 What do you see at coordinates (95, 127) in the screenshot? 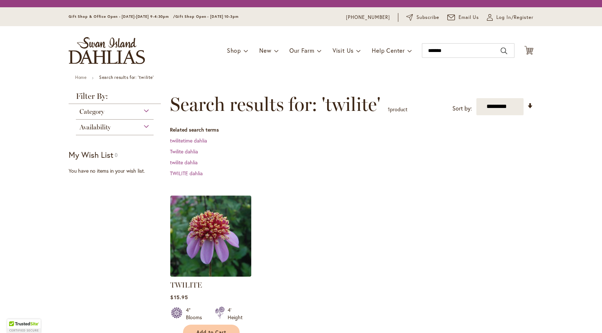
I see `span: Availability` at bounding box center [95, 127].